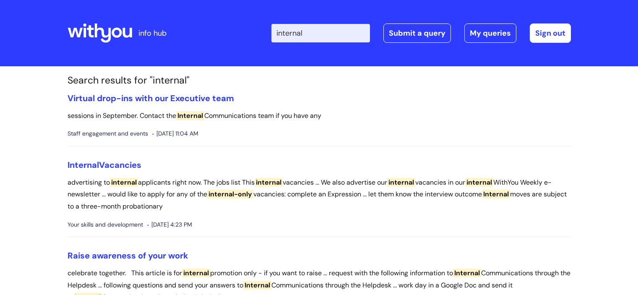 This screenshot has height=295, width=638. I want to click on input: Search, so click(321, 33).